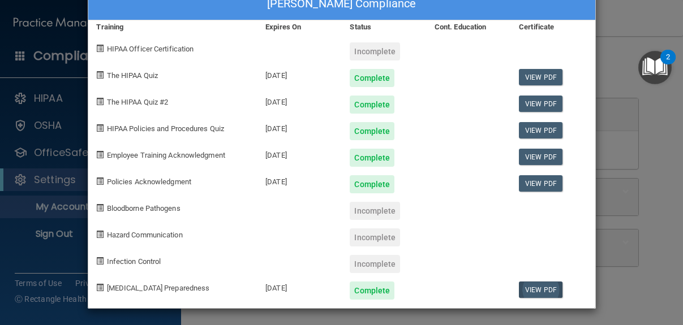 This screenshot has width=683, height=325. Describe the element at coordinates (134, 261) in the screenshot. I see `span: Infection Control` at that location.